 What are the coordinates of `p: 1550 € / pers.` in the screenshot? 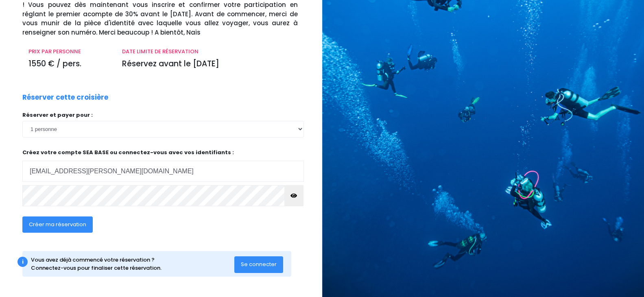 It's located at (69, 64).